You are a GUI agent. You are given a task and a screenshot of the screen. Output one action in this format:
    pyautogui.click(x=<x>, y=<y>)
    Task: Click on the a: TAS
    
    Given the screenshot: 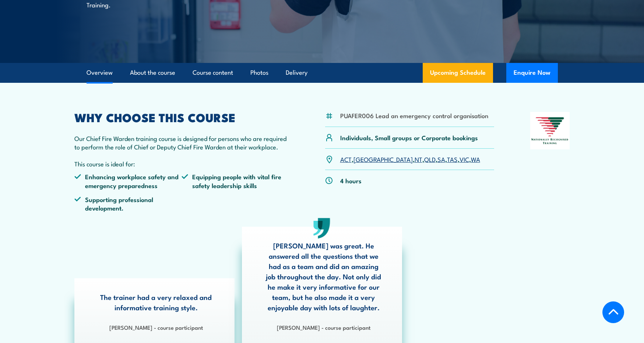 What is the action you would take?
    pyautogui.click(x=452, y=159)
    